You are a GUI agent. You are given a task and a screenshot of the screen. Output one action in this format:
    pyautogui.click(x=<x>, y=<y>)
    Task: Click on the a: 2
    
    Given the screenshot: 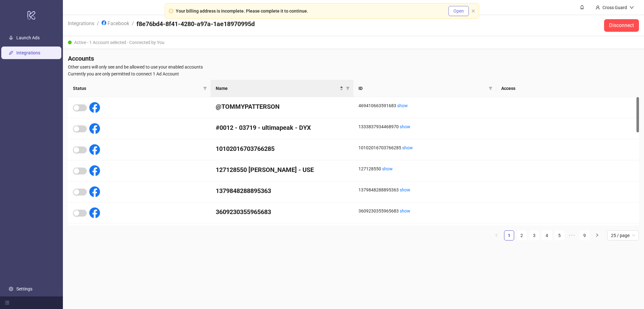 What is the action you would take?
    pyautogui.click(x=522, y=235)
    